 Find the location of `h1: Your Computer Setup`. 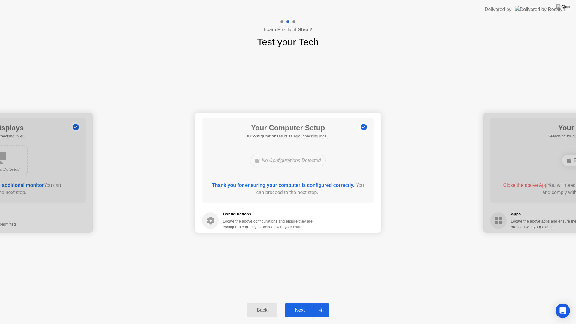

h1: Your Computer Setup is located at coordinates (288, 128).